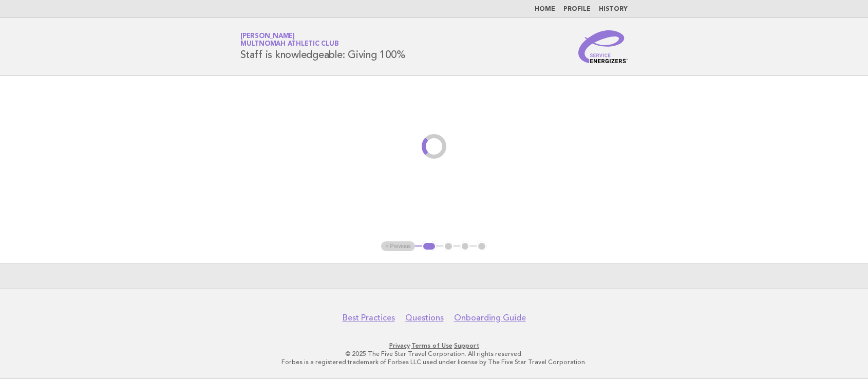 The height and width of the screenshot is (379, 868). Describe the element at coordinates (545, 9) in the screenshot. I see `a: Home` at that location.